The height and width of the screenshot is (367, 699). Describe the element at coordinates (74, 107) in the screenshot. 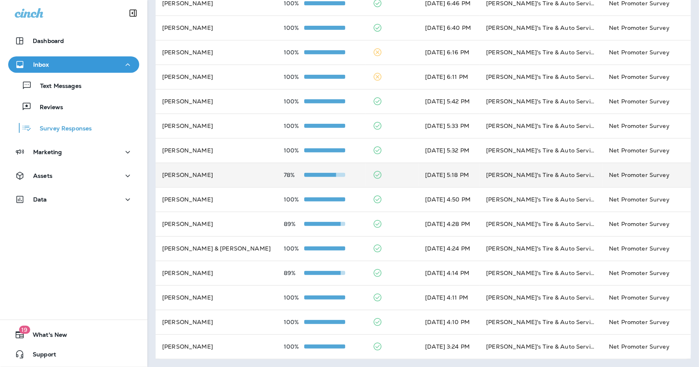

I see `button: Reviews` at that location.